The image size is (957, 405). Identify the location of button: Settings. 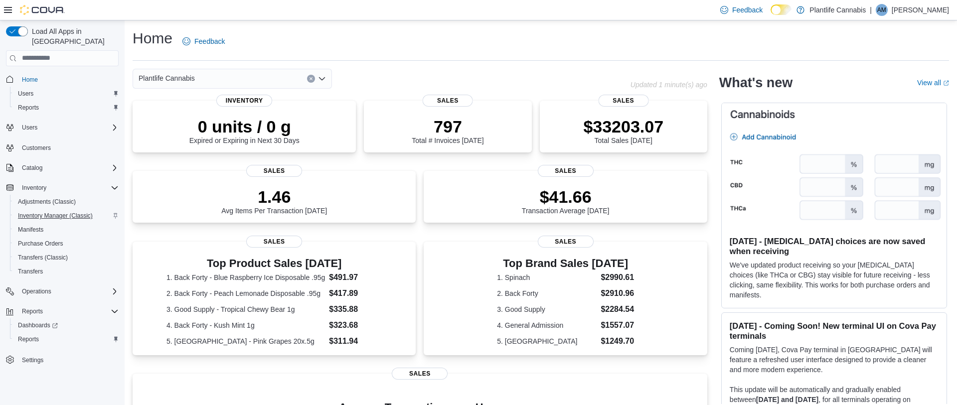
(62, 359).